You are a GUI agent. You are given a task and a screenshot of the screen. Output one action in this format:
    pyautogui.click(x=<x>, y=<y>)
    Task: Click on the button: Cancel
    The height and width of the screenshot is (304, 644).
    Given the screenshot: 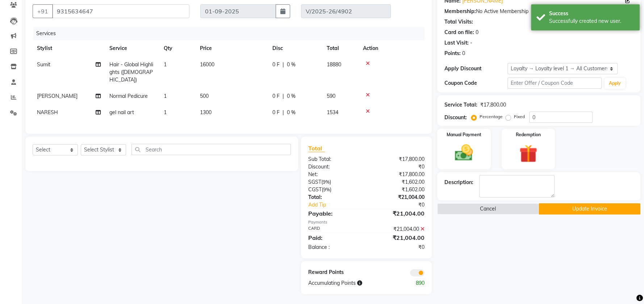 What is the action you would take?
    pyautogui.click(x=488, y=209)
    